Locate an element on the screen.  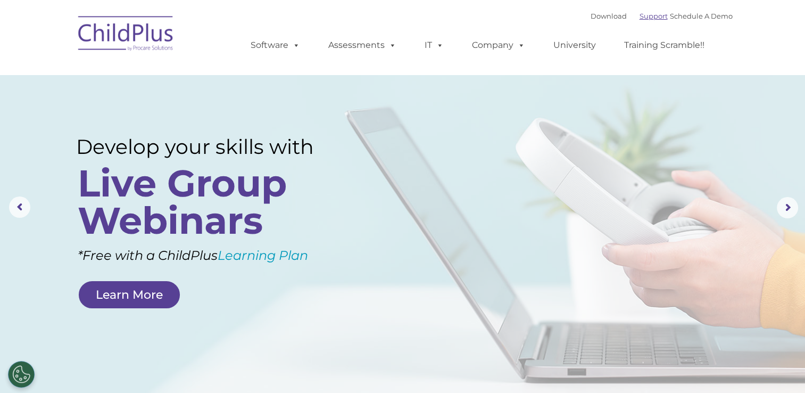
button: Cookies Settings is located at coordinates (21, 374).